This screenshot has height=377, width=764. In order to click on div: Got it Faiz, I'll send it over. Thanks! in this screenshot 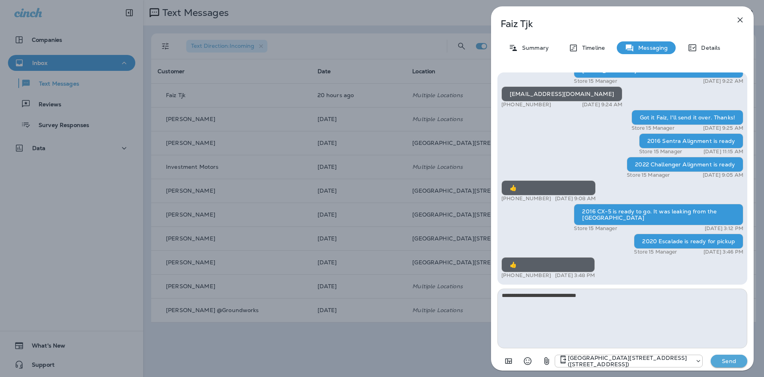, I will do `click(687, 117)`.